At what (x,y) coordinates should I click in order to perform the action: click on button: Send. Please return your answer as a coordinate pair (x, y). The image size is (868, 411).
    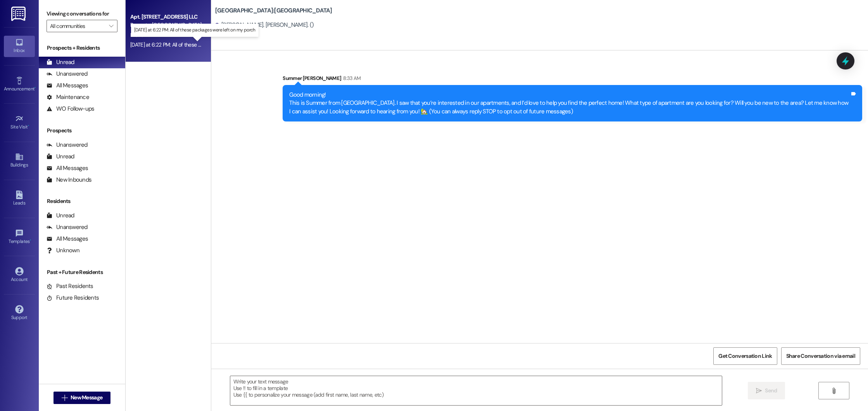
    Looking at the image, I should click on (767, 391).